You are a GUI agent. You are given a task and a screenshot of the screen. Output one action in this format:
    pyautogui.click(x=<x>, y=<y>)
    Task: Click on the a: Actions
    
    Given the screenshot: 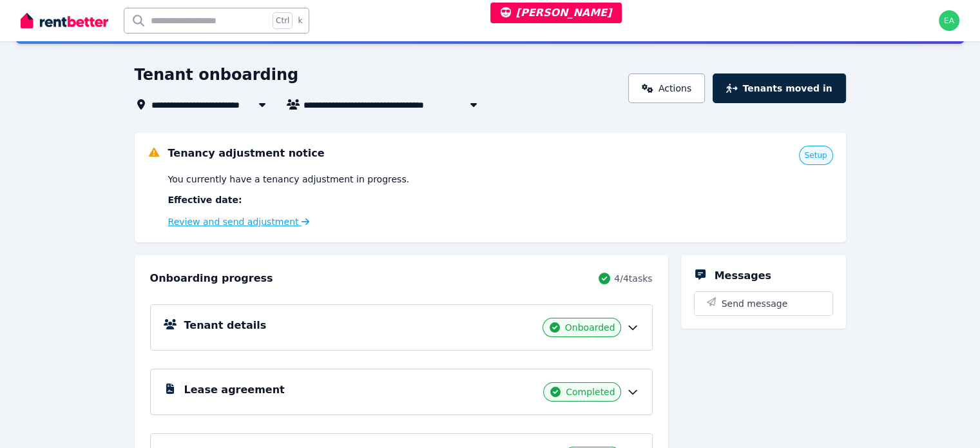 What is the action you would take?
    pyautogui.click(x=666, y=89)
    